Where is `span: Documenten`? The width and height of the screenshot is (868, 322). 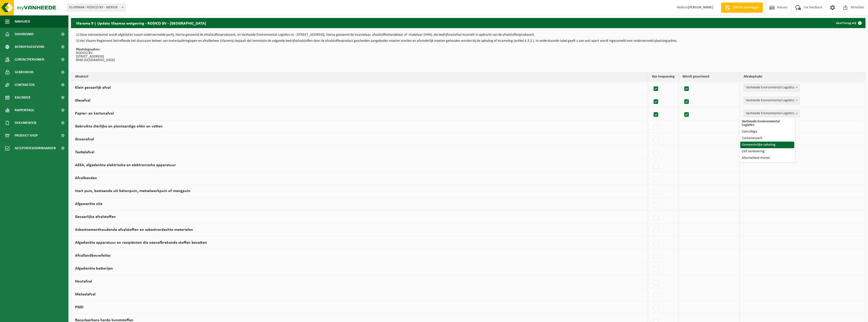
span: Documenten is located at coordinates (25, 123).